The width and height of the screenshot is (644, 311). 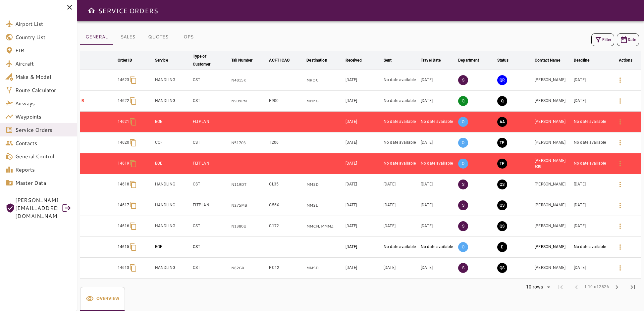 I want to click on p: 14623, so click(x=124, y=80).